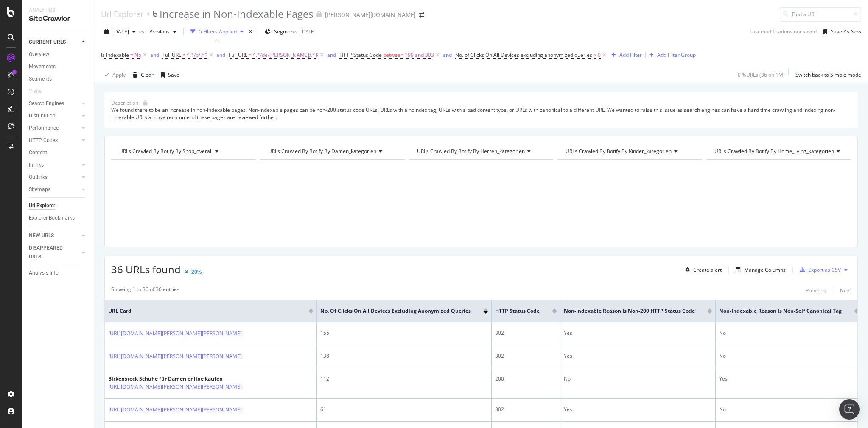 This screenshot has width=868, height=428. I want to click on span: between, so click(393, 55).